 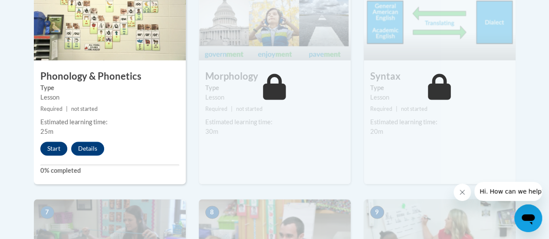 I want to click on span: 9, so click(x=377, y=212).